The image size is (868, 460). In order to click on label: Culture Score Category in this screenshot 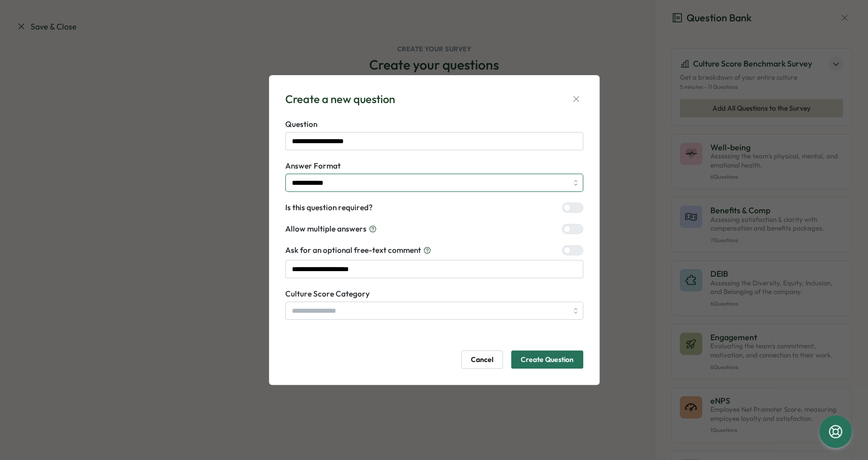, I will do `click(434, 294)`.